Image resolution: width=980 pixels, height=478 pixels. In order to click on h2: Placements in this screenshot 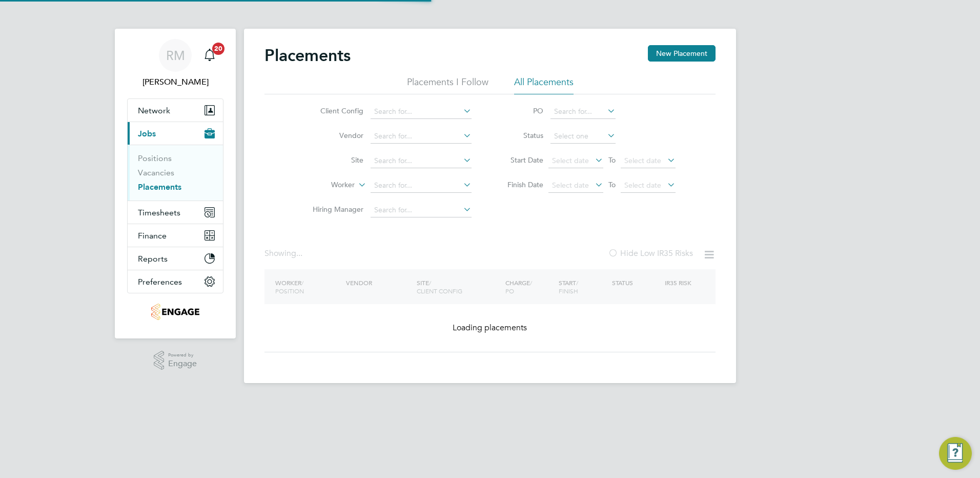, I will do `click(308, 55)`.